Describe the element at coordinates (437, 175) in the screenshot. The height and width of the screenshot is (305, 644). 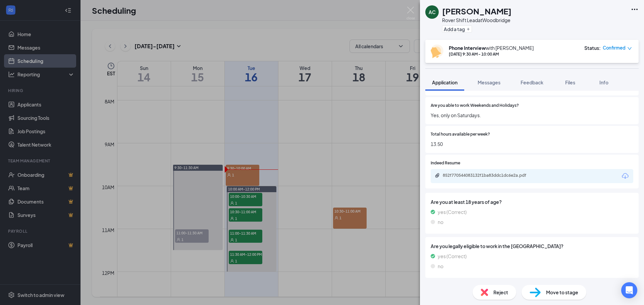
I see `svg: Paperclip` at that location.